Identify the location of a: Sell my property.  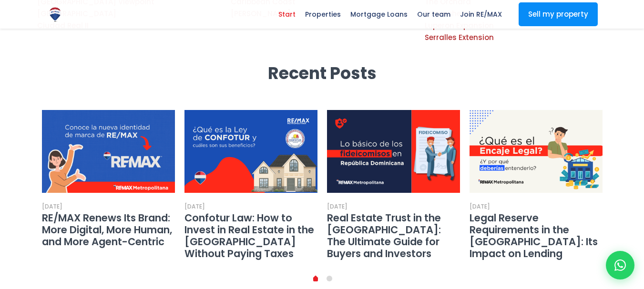
(559, 14).